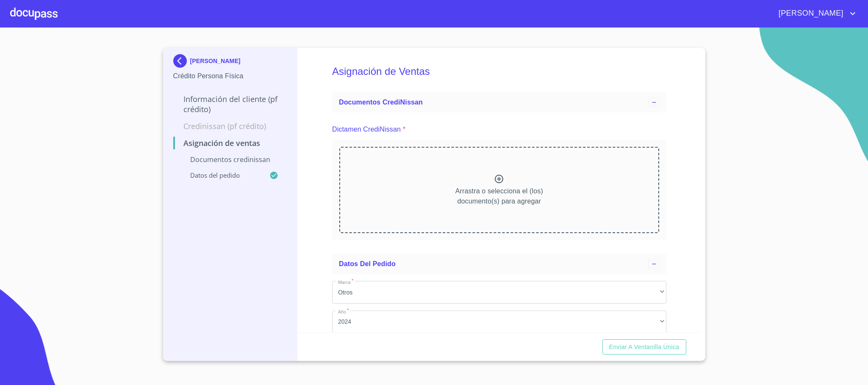 This screenshot has height=385, width=868. Describe the element at coordinates (644, 347) in the screenshot. I see `button: Enviar a Ventanilla única` at that location.